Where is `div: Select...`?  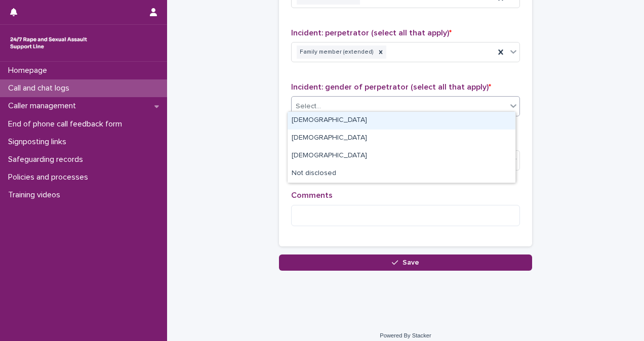
div: Select... is located at coordinates (308, 106).